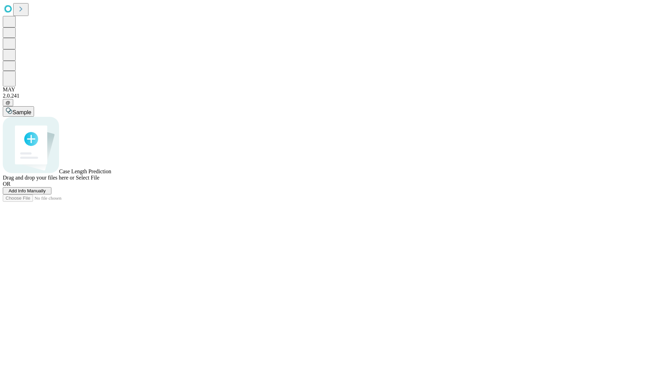 Image resolution: width=667 pixels, height=375 pixels. Describe the element at coordinates (333, 90) in the screenshot. I see `div: MAY` at that location.